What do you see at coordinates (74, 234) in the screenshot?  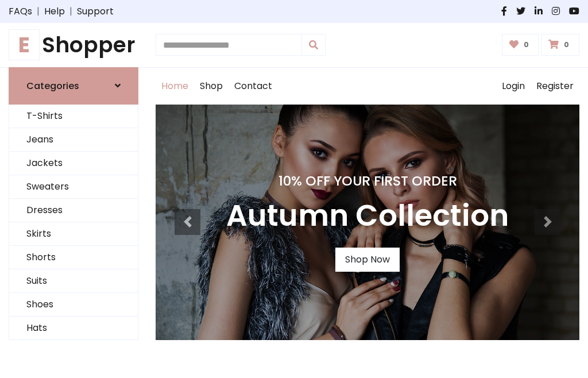 I see `a: Skirts` at bounding box center [74, 234].